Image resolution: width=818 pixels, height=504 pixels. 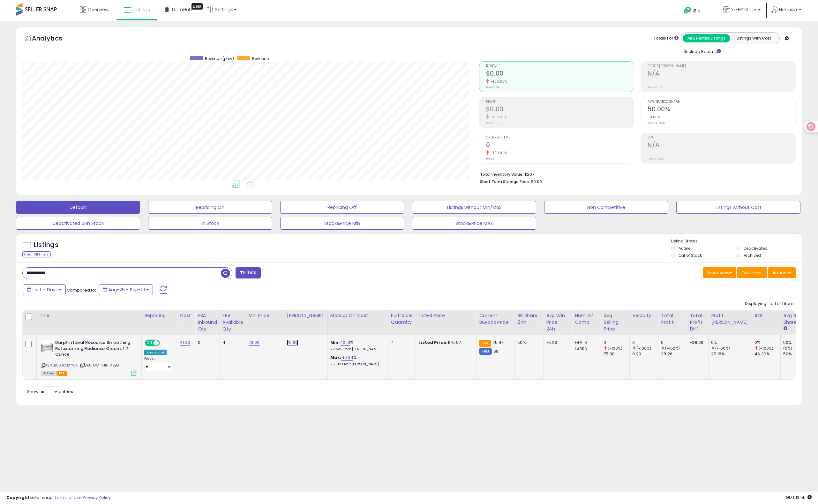 I want to click on span: Compared to:, so click(x=81, y=290).